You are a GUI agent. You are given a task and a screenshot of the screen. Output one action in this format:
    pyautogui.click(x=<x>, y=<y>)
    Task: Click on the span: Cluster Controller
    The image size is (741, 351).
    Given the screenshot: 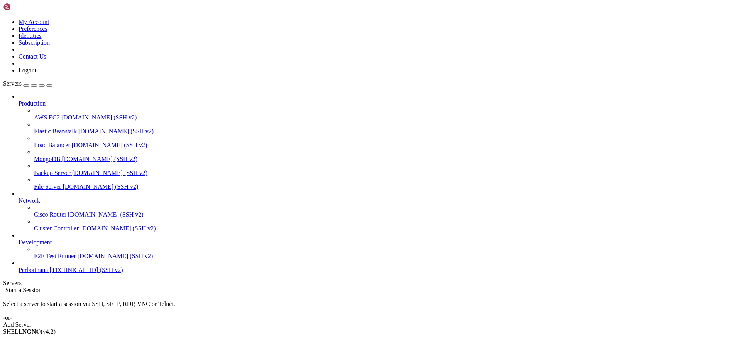 What is the action you would take?
    pyautogui.click(x=56, y=228)
    